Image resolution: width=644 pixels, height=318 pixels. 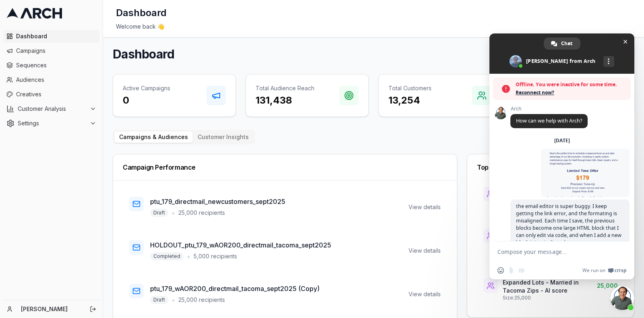 I want to click on span: How can we help with Arch?, so click(x=549, y=120).